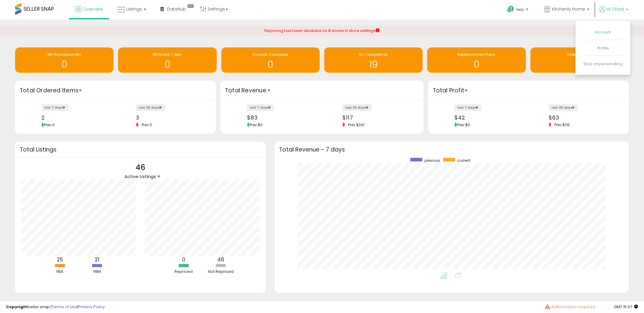 The image size is (644, 313). Describe the element at coordinates (373, 55) in the screenshot. I see `span: No Competitors` at that location.